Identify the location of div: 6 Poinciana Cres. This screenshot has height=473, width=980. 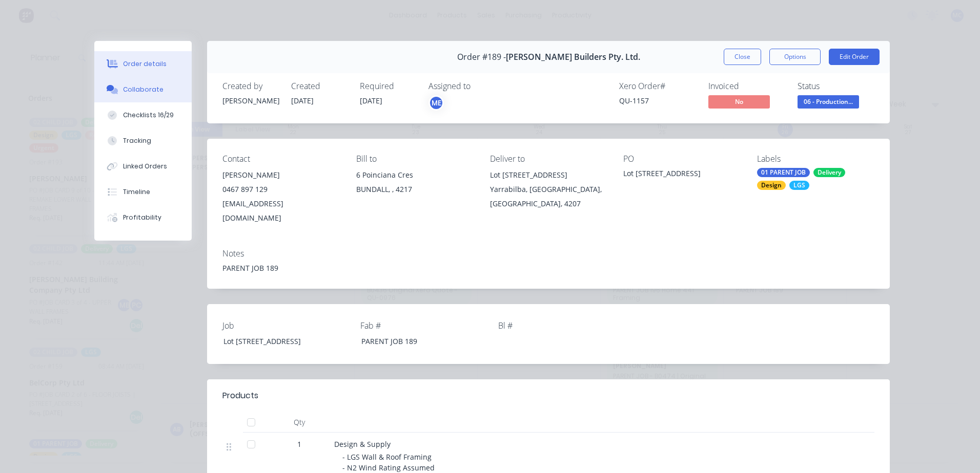
(414, 176).